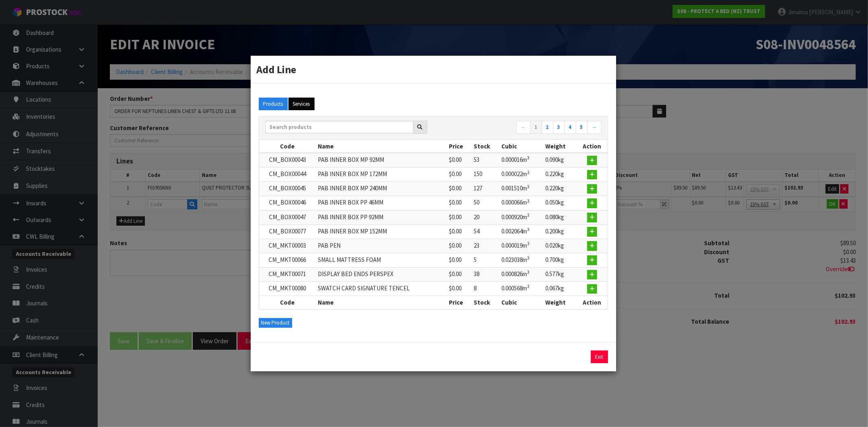 Image resolution: width=868 pixels, height=427 pixels. What do you see at coordinates (522, 289) in the screenshot?
I see `td: 0.000568m` at bounding box center [522, 289].